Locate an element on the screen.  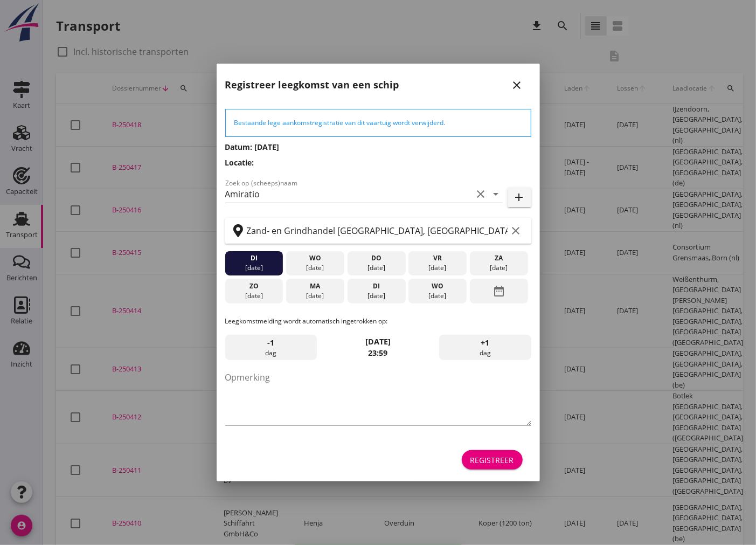
input: Zoek op terminal of plaats is located at coordinates (377, 231).